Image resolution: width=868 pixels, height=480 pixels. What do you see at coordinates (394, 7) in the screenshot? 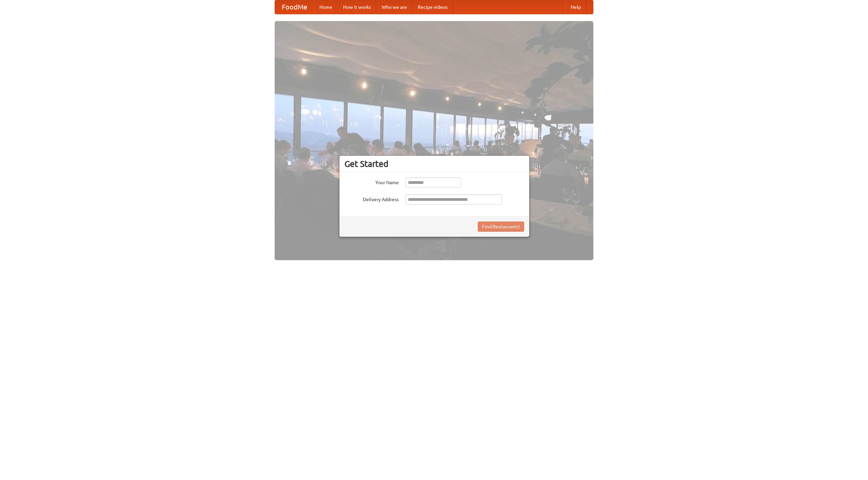
I see `a: Who we are` at bounding box center [394, 7].